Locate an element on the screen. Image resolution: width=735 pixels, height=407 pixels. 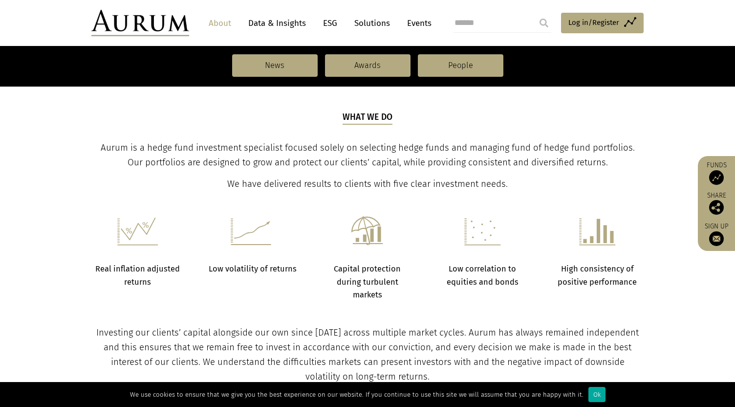
strong: Low correlation to equities and bonds is located at coordinates (482, 275).